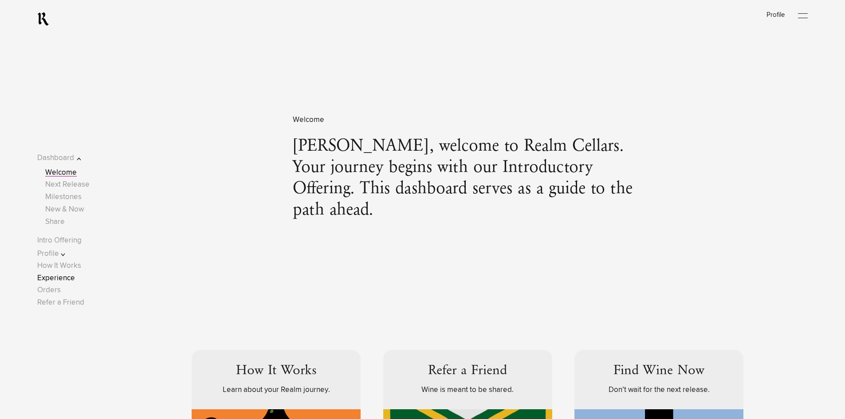 The height and width of the screenshot is (419, 845). I want to click on a: Milestones, so click(63, 197).